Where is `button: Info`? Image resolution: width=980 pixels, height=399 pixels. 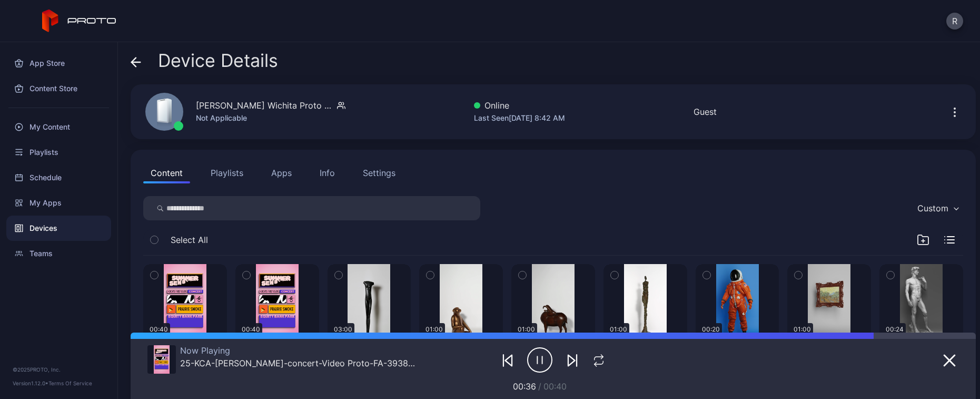 button: Info is located at coordinates (327, 173).